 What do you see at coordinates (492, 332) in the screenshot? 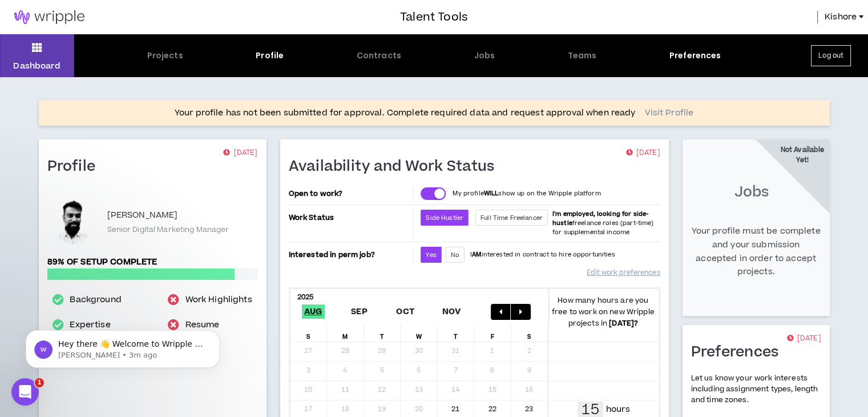
I see `div: F` at bounding box center [492, 332].